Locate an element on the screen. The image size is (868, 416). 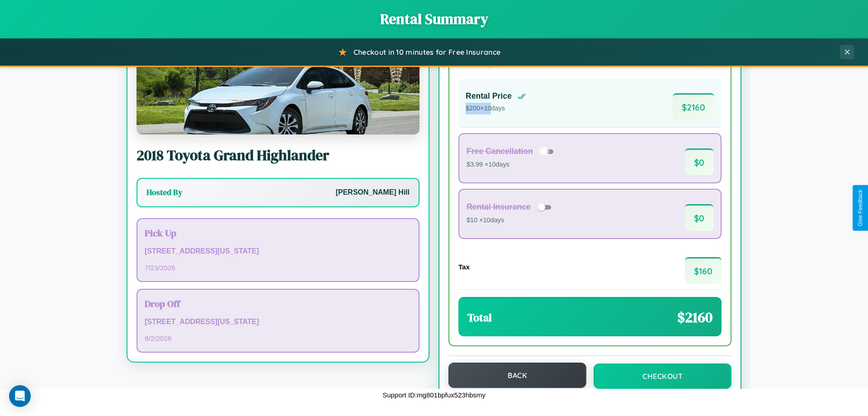
button: Back is located at coordinates (517, 375).